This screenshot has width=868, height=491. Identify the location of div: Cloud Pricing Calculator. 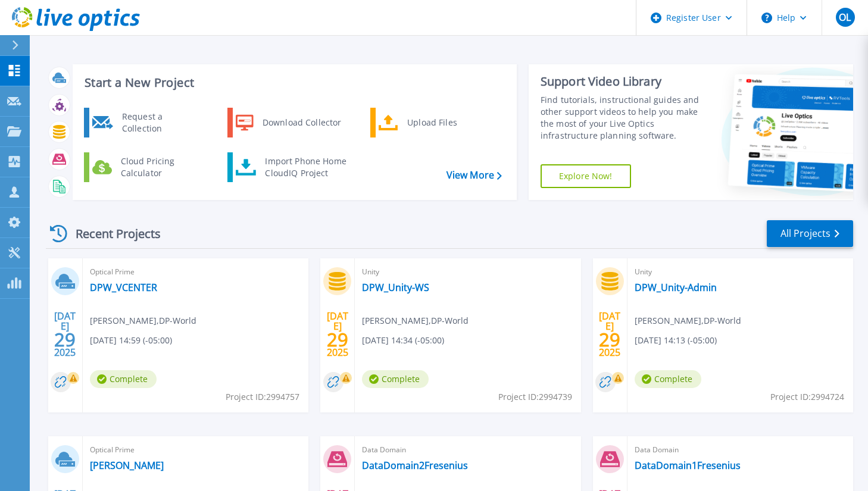
(159, 167).